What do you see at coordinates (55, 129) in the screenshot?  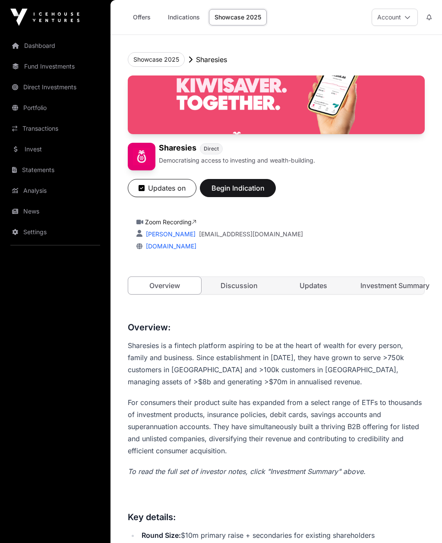 I see `a: Transactions` at bounding box center [55, 129].